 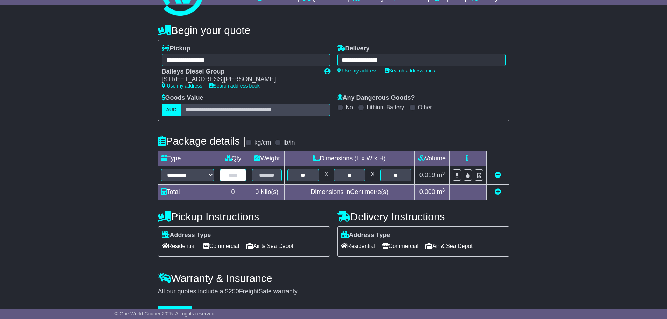 What do you see at coordinates (244, 216) in the screenshot?
I see `h4: Pickup Instructions` at bounding box center [244, 216].